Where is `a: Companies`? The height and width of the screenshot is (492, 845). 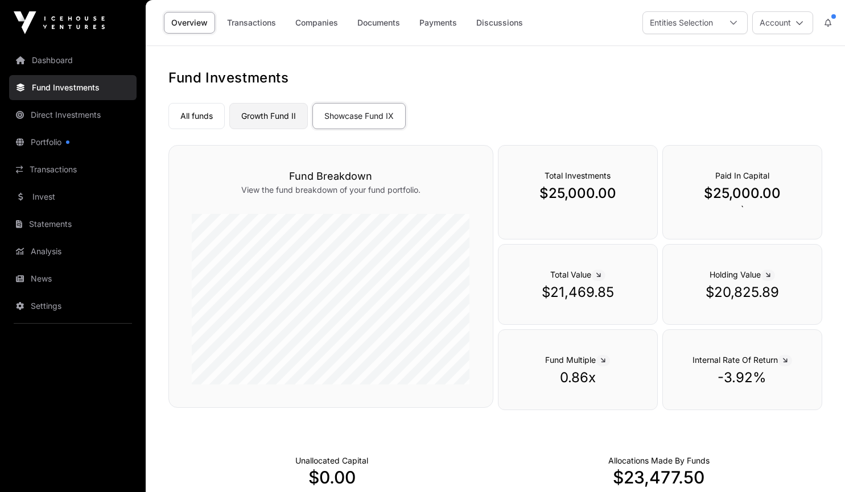
a: Companies is located at coordinates (317, 23).